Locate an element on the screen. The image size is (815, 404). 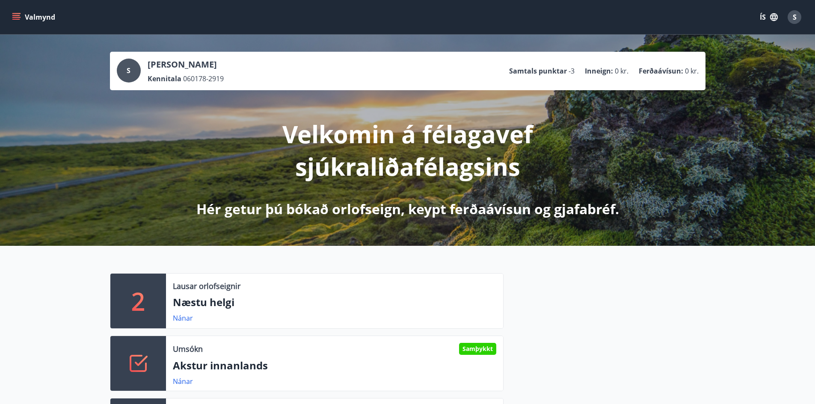
p: Akstur innanlands is located at coordinates (334, 366).